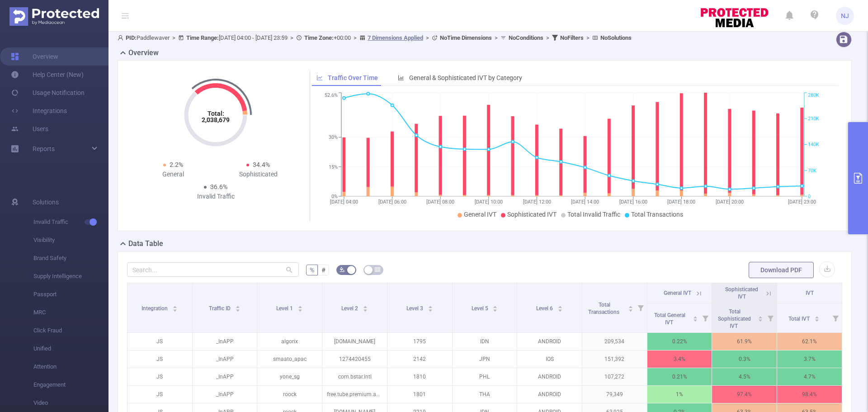 The width and height of the screenshot is (868, 412). I want to click on span: Integration, so click(155, 308).